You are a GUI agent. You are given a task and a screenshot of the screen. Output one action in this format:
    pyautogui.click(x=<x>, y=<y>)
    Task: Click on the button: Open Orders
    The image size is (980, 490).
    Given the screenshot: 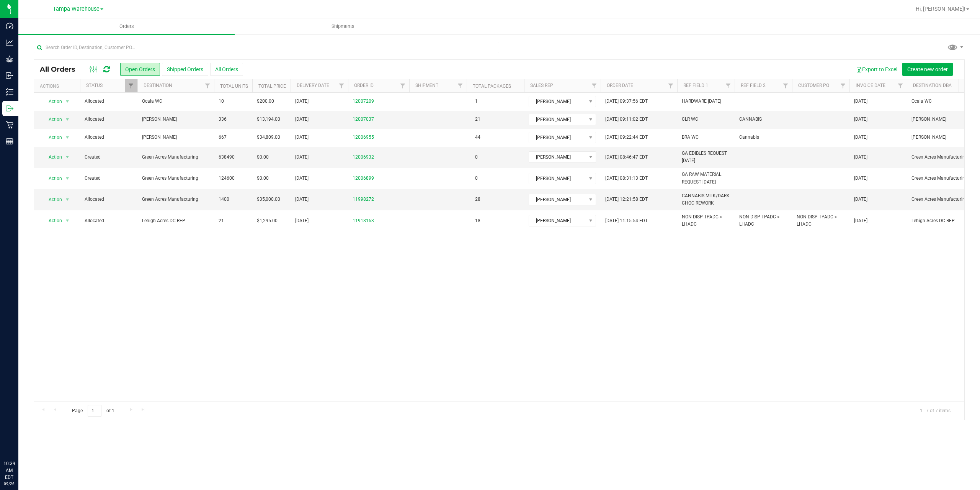 What is the action you would take?
    pyautogui.click(x=140, y=69)
    